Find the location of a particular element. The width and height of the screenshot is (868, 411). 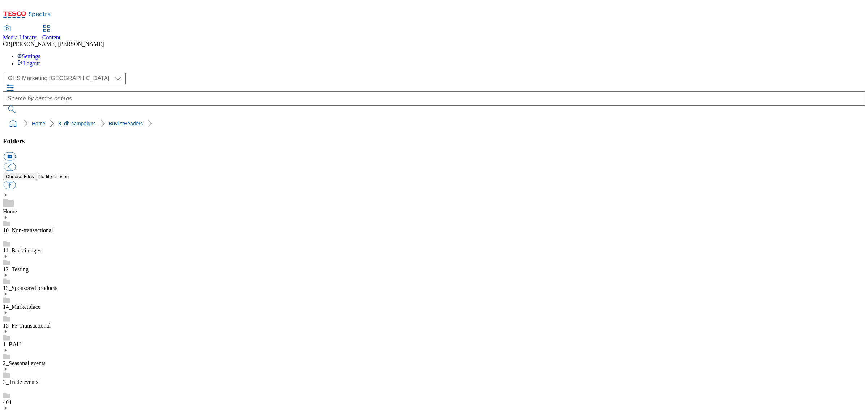

input: Search by names or tags is located at coordinates (434, 99).